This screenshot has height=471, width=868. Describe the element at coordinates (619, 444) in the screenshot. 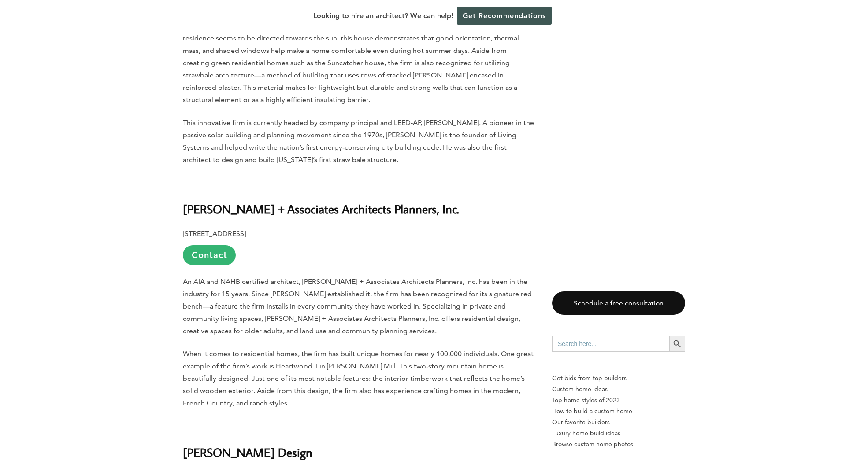

I see `a: Browse custom home photos` at that location.